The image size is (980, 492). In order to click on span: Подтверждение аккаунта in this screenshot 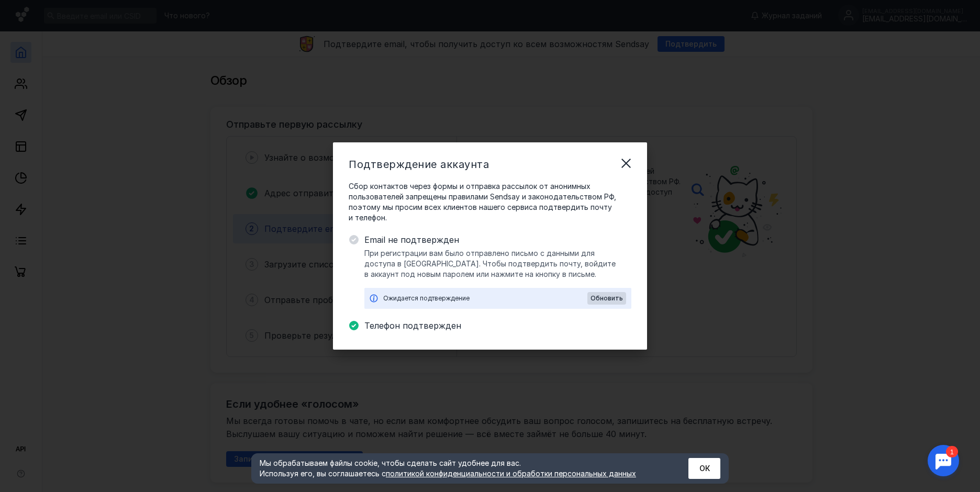, I will do `click(419, 165)`.